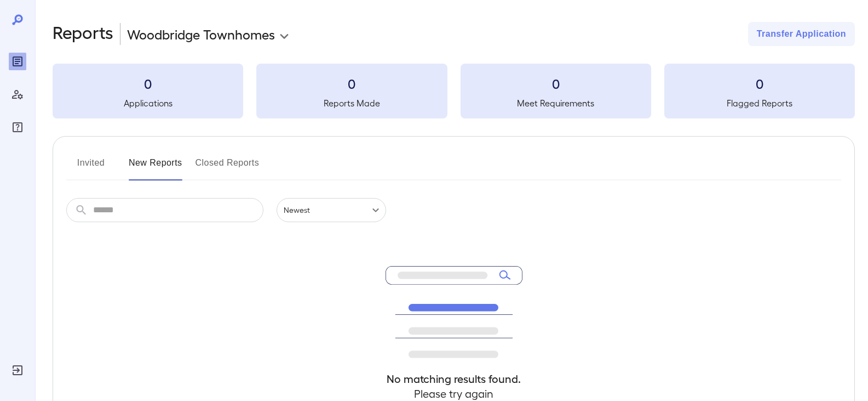  What do you see at coordinates (18, 127) in the screenshot?
I see `div: FAQ` at bounding box center [18, 127].